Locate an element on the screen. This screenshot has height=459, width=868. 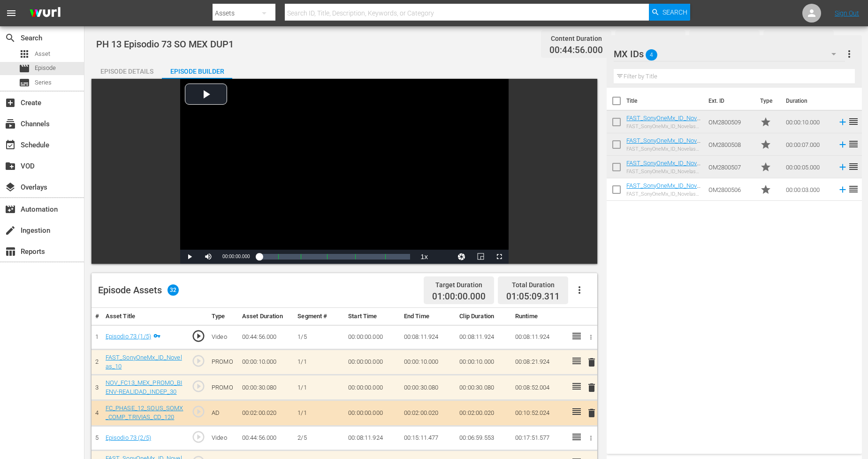
td: Video is located at coordinates (223, 337).